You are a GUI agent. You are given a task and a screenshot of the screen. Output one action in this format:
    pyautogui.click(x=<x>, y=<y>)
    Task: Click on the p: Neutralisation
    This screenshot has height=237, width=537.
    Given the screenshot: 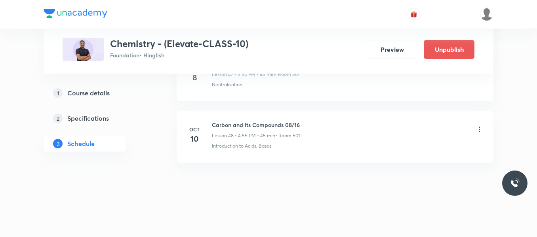 What is the action you would take?
    pyautogui.click(x=227, y=85)
    